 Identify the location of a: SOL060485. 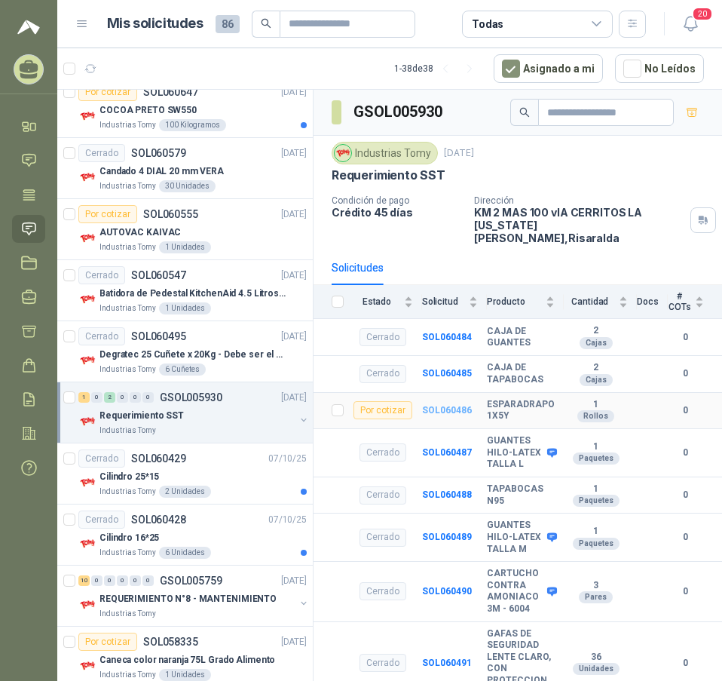
(447, 373).